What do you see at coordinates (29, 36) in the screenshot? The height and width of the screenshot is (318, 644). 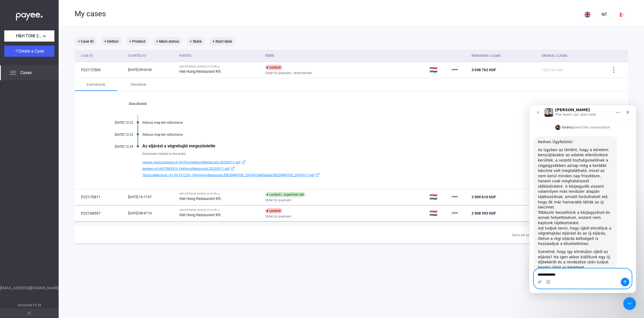 I see `span: H&H TONI 2016 Kft` at bounding box center [29, 36].